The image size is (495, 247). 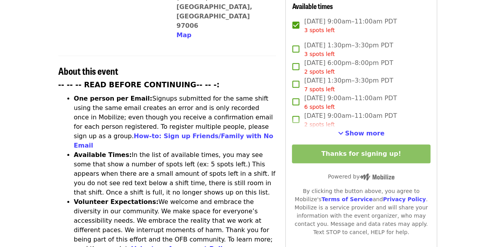 I want to click on button: Map, so click(x=184, y=35).